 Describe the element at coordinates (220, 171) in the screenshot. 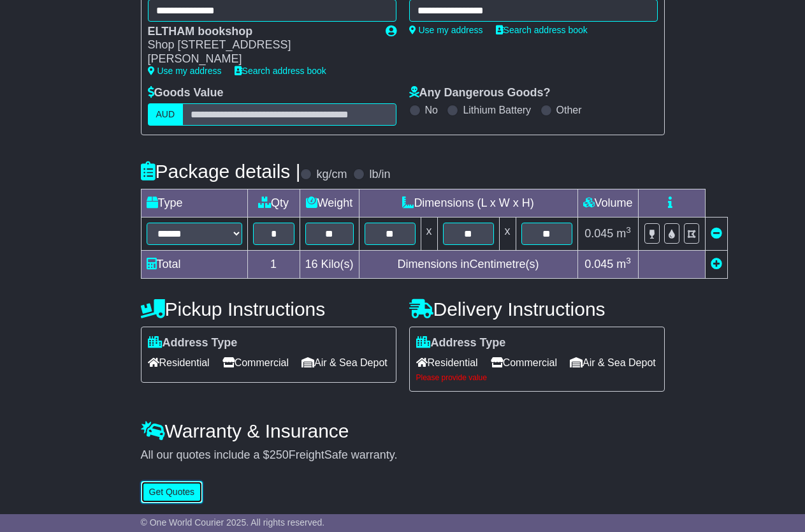

I see `h4: Package details |` at that location.